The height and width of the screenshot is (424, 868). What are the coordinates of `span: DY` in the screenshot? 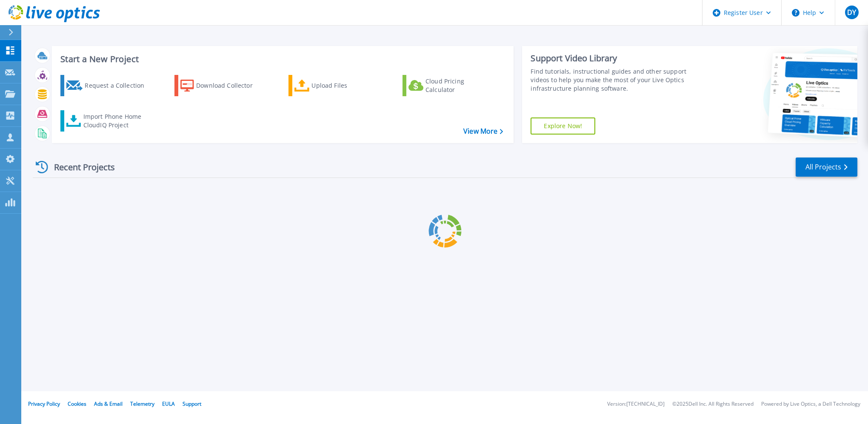 It's located at (852, 13).